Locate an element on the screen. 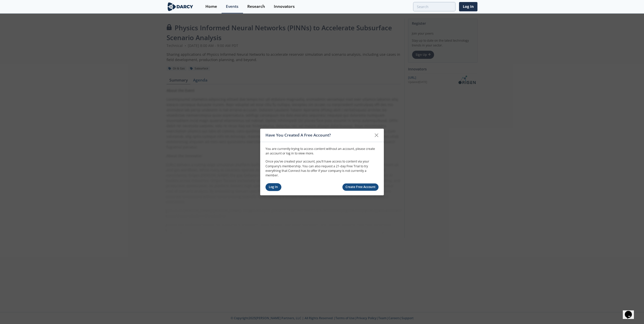  p: Once you’ve created your account, you’ll have access to content via your Company’s membership. Yo... is located at coordinates (322, 169).